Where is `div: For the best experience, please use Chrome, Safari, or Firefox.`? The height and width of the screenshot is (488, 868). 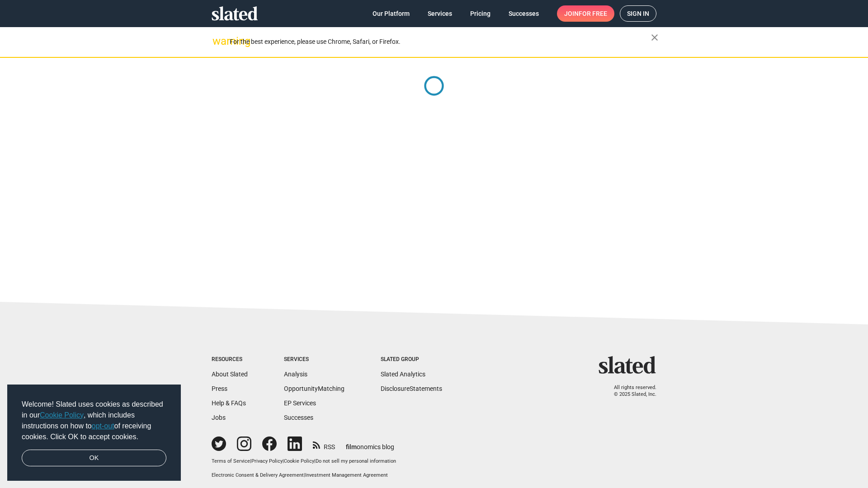
div: For the best experience, please use Chrome, Safari, or Firefox. is located at coordinates (441, 42).